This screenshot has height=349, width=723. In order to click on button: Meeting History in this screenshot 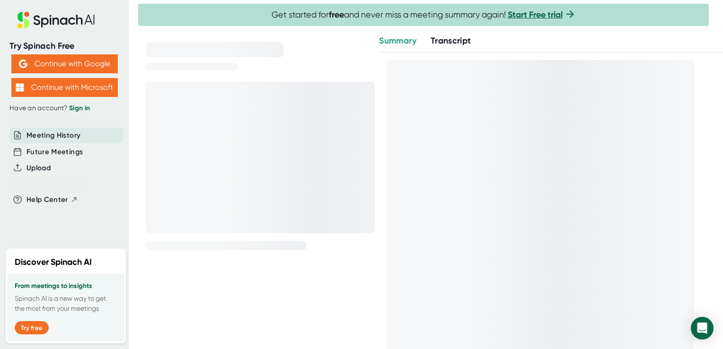, I will do `click(54, 135)`.